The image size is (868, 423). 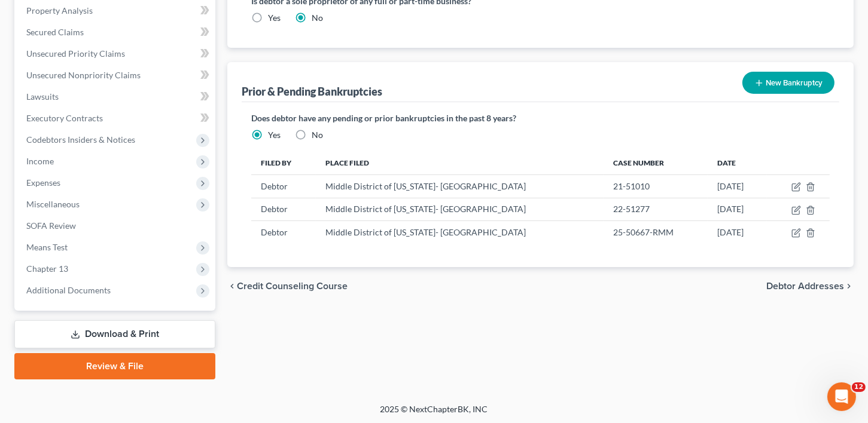 I want to click on span: SOFA Review, so click(x=51, y=225).